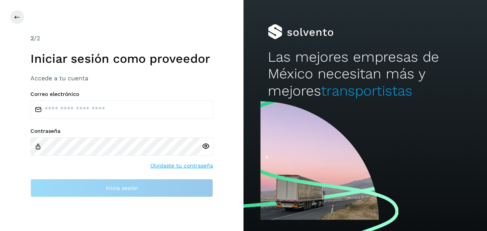 The image size is (487, 231). I want to click on button: Inicia sesión, so click(122, 188).